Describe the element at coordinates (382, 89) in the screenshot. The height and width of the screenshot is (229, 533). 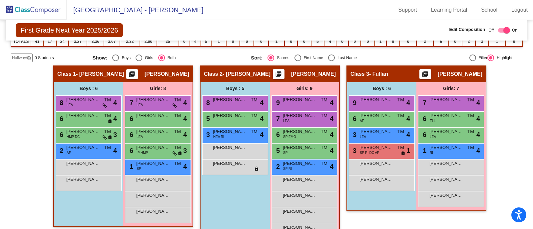
I see `div: Boys : 6` at that location.